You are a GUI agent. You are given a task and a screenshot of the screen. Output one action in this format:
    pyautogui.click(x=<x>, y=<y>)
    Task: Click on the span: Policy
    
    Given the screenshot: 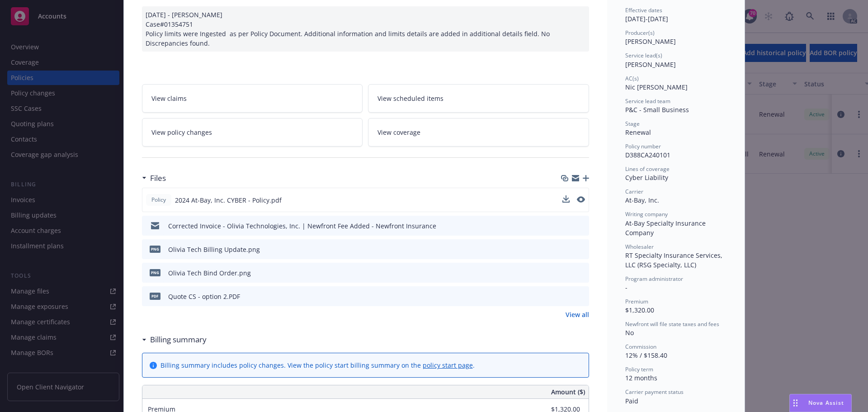 What is the action you would take?
    pyautogui.click(x=158, y=200)
    